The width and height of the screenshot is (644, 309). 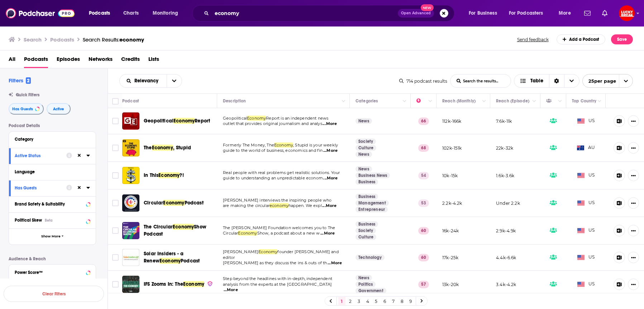 What do you see at coordinates (452, 148) in the screenshot?
I see `p: 102k-151k` at bounding box center [452, 148].